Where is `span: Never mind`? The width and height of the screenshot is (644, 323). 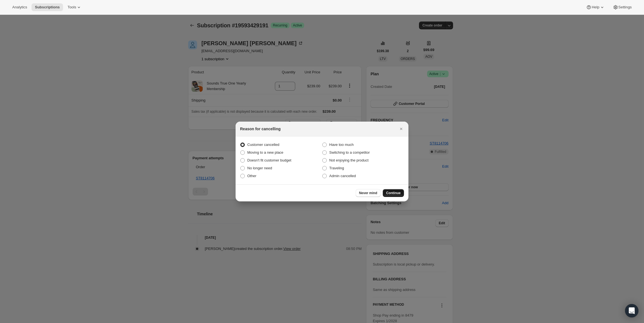 span: Never mind is located at coordinates (368, 193).